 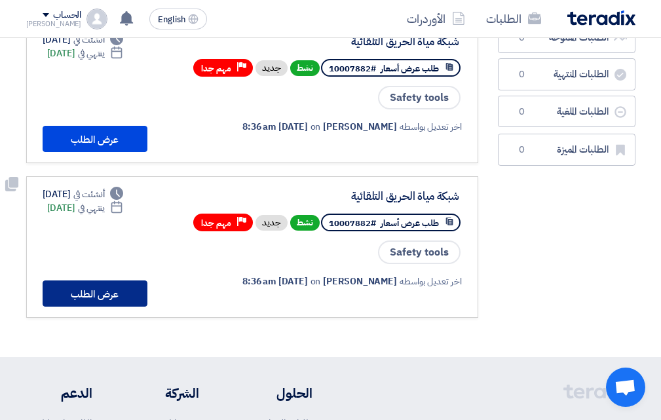 I want to click on a: الطلبات المنتهية0, so click(x=567, y=74).